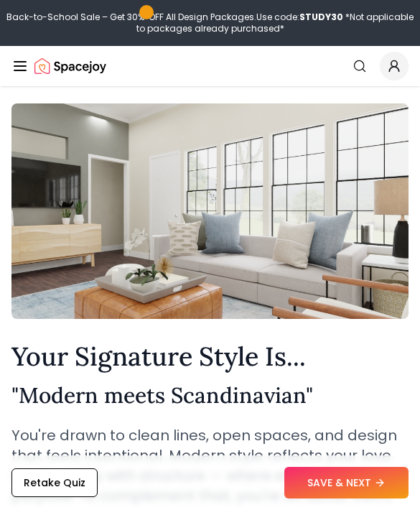  What do you see at coordinates (210, 66) in the screenshot?
I see `nav: Global` at bounding box center [210, 66].